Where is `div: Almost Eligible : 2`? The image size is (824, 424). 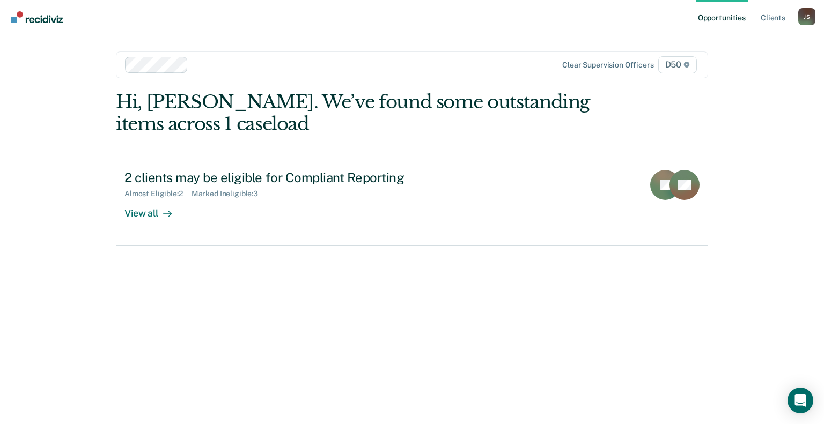
div: Almost Eligible : 2 is located at coordinates (158, 194).